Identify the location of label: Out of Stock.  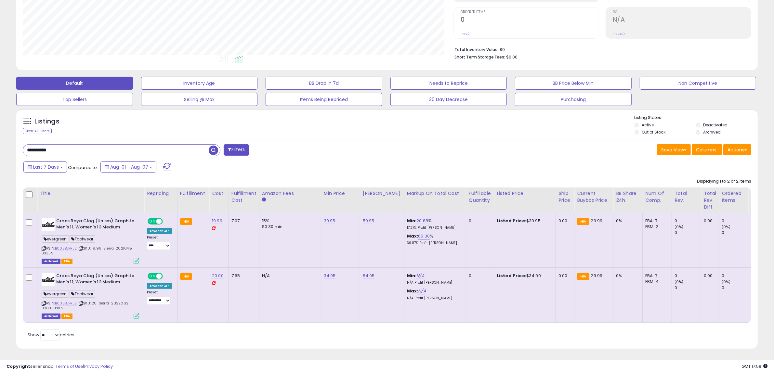
(654, 132).